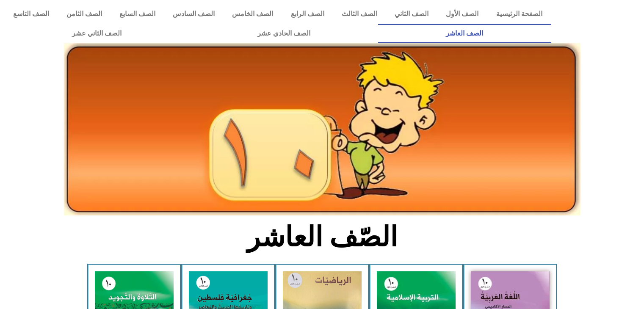 This screenshot has width=644, height=309. I want to click on a: الصف الحادي عشر, so click(283, 33).